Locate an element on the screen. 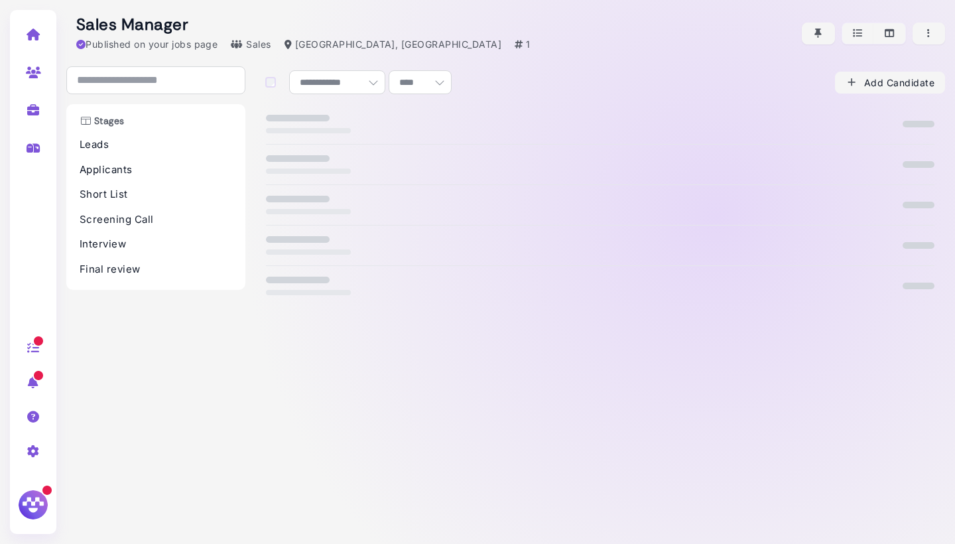 This screenshot has width=955, height=544. p: Interview is located at coordinates (156, 244).